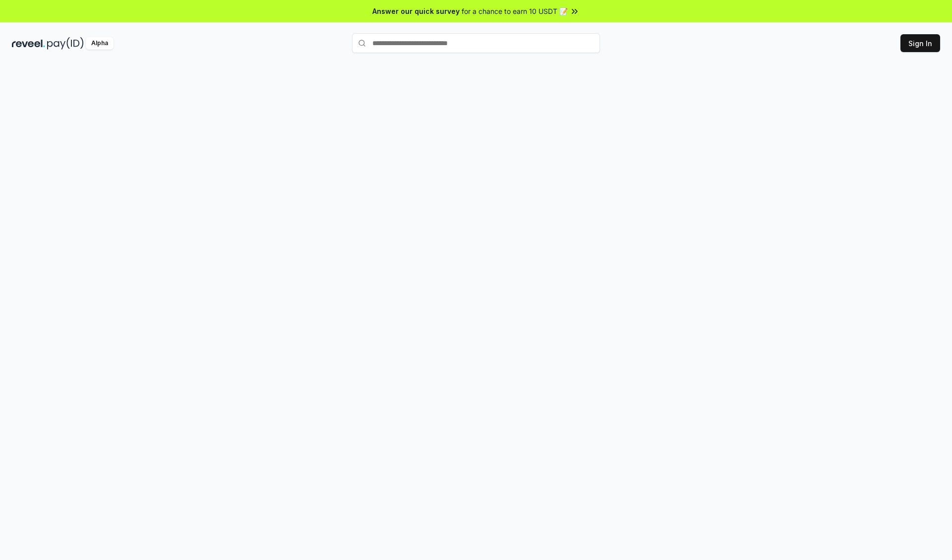 Image resolution: width=952 pixels, height=560 pixels. What do you see at coordinates (65, 43) in the screenshot?
I see `img: pay_id` at bounding box center [65, 43].